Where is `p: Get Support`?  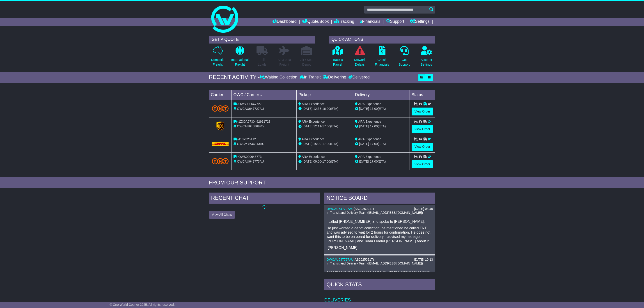
p: Get Support is located at coordinates (404, 62).